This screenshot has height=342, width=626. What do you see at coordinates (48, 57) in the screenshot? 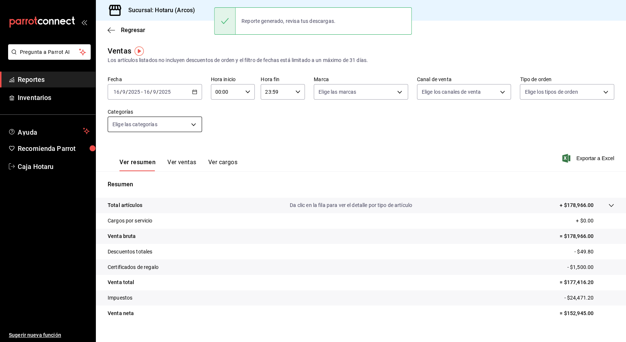
I see `a: Pregunta a Parrot AI` at bounding box center [48, 57].